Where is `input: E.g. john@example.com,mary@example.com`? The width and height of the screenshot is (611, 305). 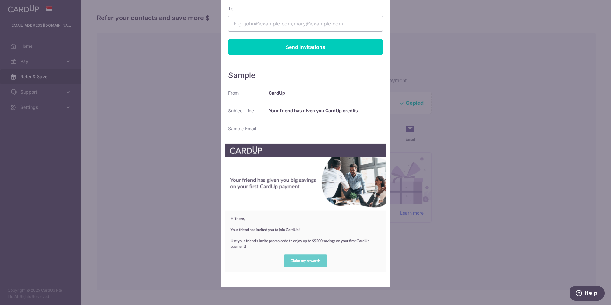 input: E.g. john@example.com,mary@example.com is located at coordinates (306, 24).